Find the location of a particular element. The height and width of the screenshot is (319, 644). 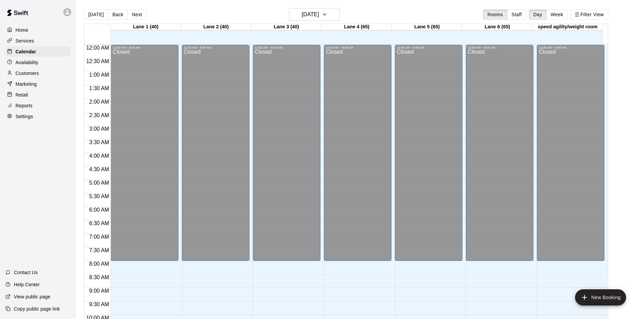

div: speed agility/weight room is located at coordinates (568, 27).